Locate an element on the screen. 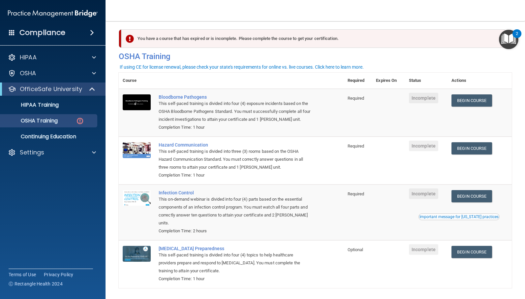 This screenshot has height=299, width=525. img: PMB logo is located at coordinates (53, 14).